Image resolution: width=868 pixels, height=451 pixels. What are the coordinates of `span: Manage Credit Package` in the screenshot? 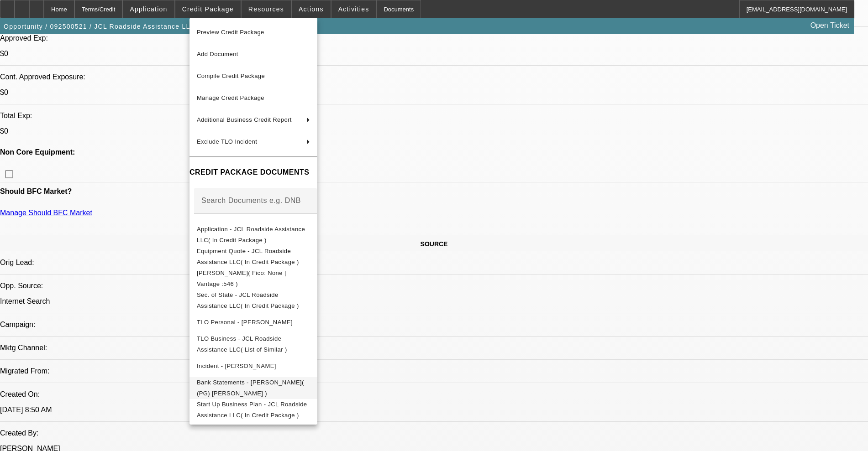 It's located at (231, 97).